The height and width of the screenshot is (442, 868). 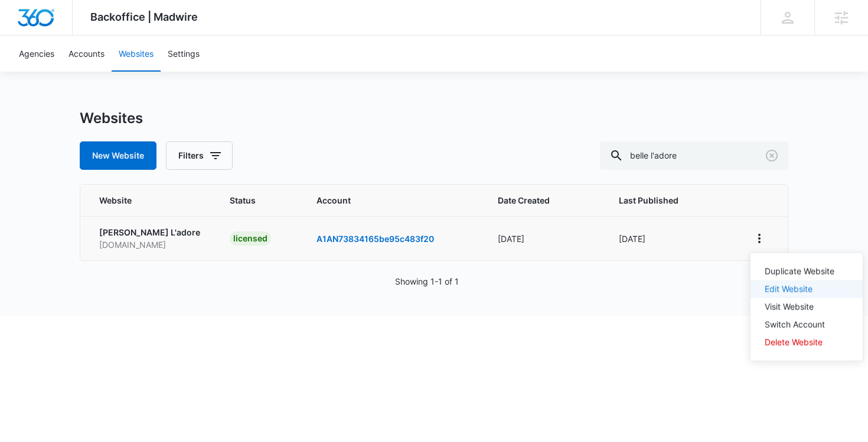 What do you see at coordinates (800, 324) in the screenshot?
I see `div: Switch Account` at bounding box center [800, 324].